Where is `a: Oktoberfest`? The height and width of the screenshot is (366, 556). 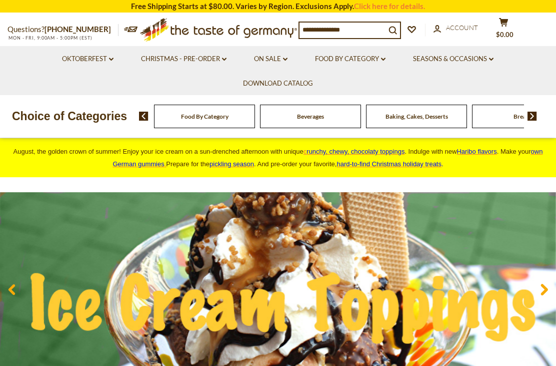
a: Oktoberfest is located at coordinates (88, 59).